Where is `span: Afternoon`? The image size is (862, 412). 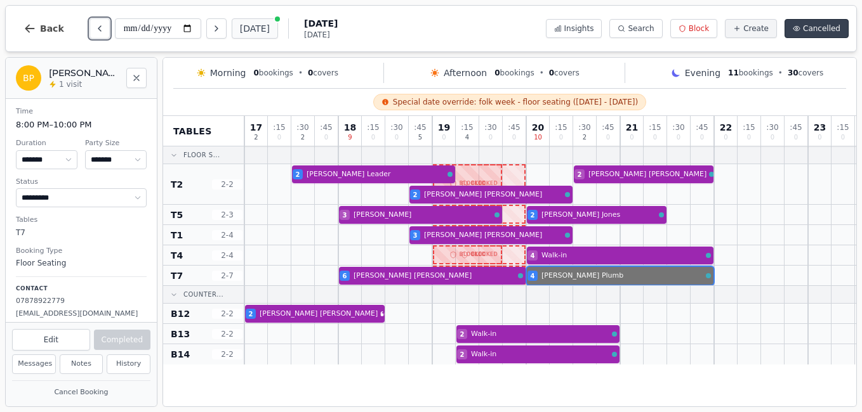
span: Afternoon is located at coordinates (465, 73).